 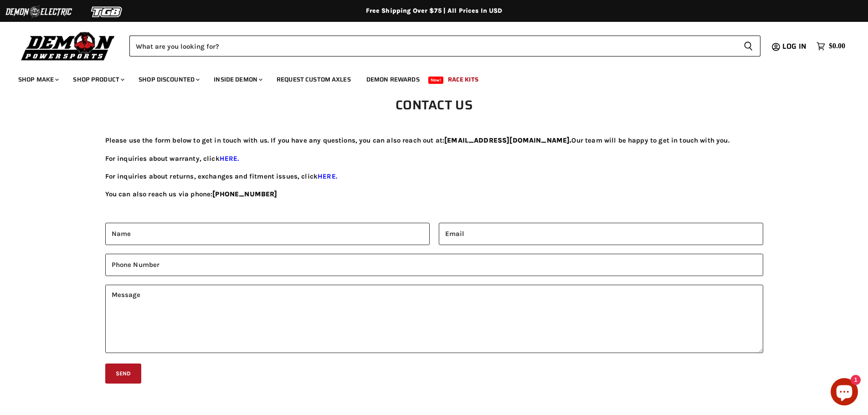 I want to click on a: $0.00, so click(x=831, y=46).